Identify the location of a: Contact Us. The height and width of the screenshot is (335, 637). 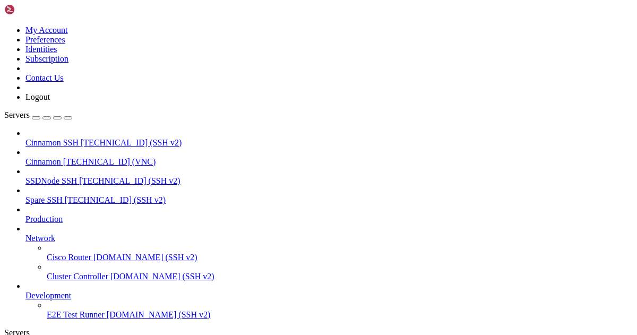
(45, 77).